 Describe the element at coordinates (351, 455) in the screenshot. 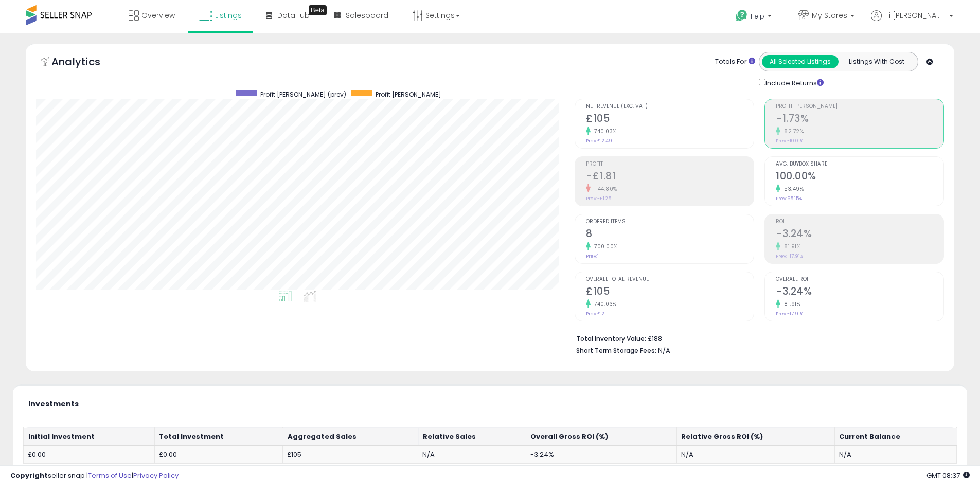

I see `td: £105` at that location.